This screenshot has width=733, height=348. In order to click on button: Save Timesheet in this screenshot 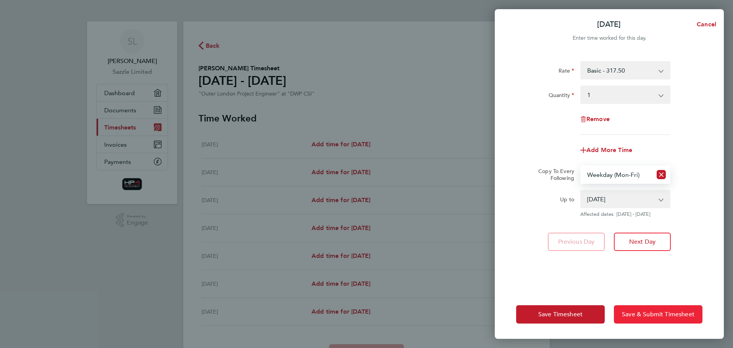, I will do `click(561, 314)`.